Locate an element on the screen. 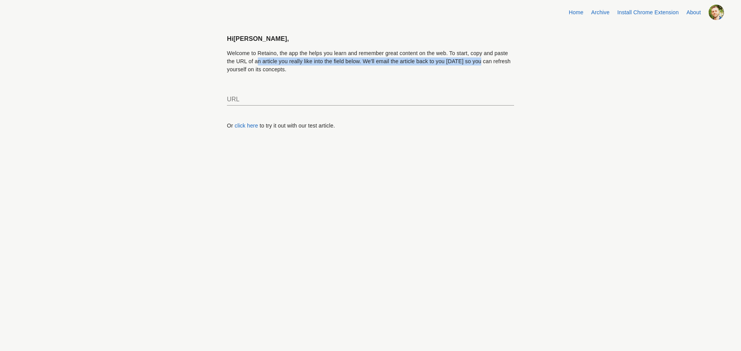  a: About is located at coordinates (693, 12).